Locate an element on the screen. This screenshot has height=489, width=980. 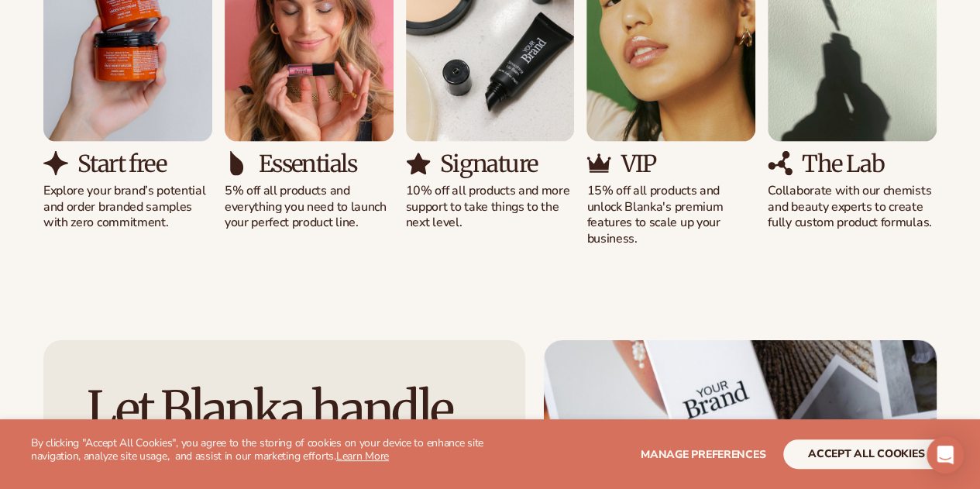
p: 5% off all products and everything you need to launch your perfect product line. is located at coordinates (309, 207).